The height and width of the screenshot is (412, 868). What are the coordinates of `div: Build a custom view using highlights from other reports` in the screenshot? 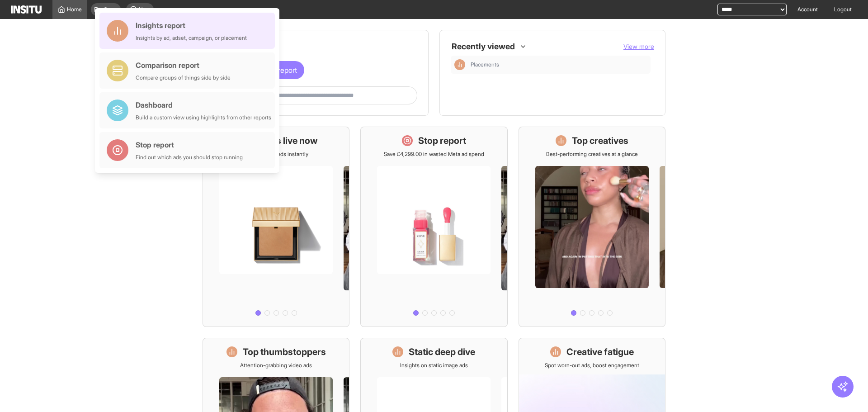 It's located at (204, 118).